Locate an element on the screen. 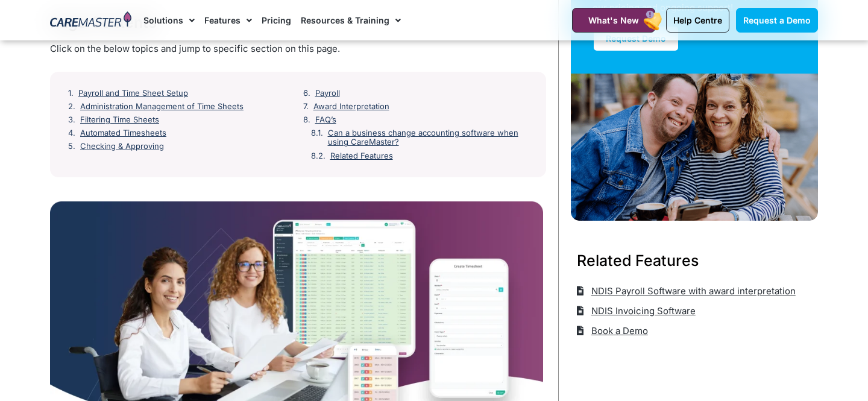 Image resolution: width=868 pixels, height=401 pixels. span: What's New is located at coordinates (614, 20).